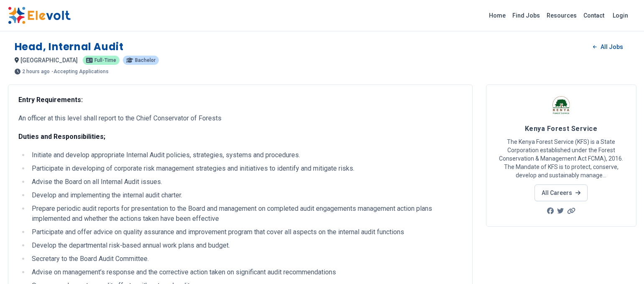 This screenshot has height=284, width=644. What do you see at coordinates (594, 15) in the screenshot?
I see `a: Contact` at bounding box center [594, 15].